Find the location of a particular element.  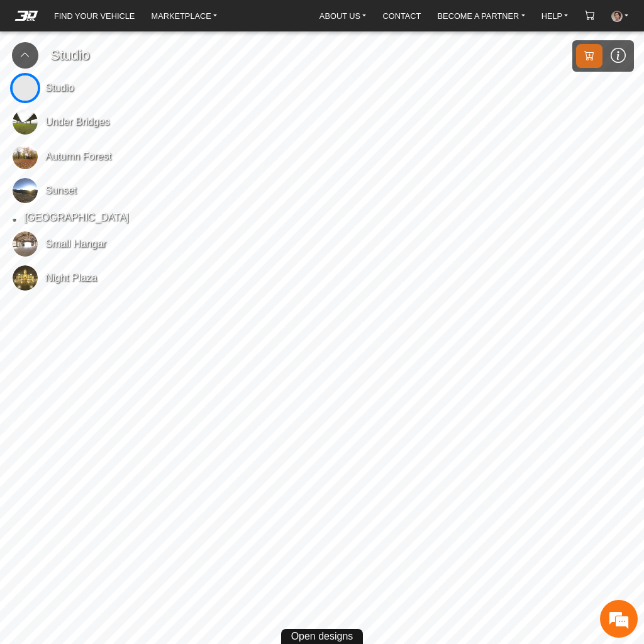

a: MARKETPLACE is located at coordinates (184, 15).